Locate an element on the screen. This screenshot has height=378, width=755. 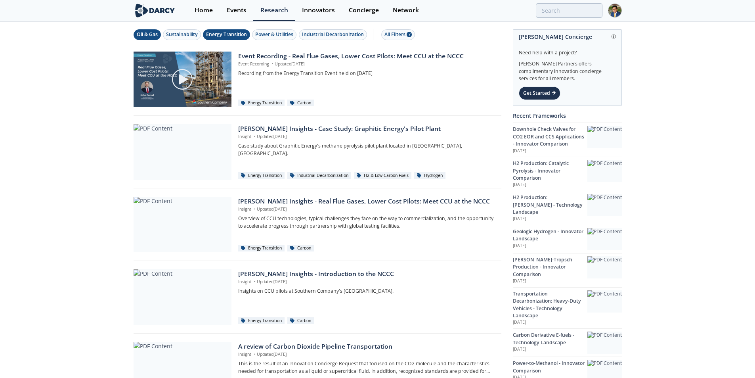
div: Recent Frameworks is located at coordinates (568, 115).